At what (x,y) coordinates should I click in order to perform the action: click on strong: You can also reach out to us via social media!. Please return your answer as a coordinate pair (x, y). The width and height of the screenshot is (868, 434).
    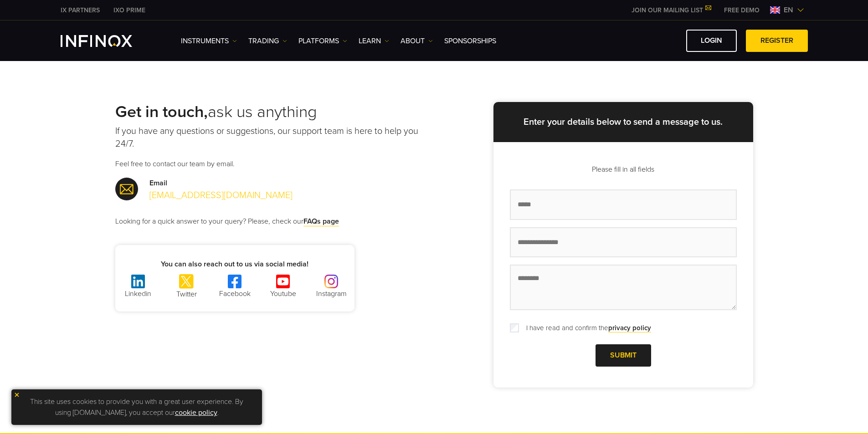
    Looking at the image, I should click on (234, 264).